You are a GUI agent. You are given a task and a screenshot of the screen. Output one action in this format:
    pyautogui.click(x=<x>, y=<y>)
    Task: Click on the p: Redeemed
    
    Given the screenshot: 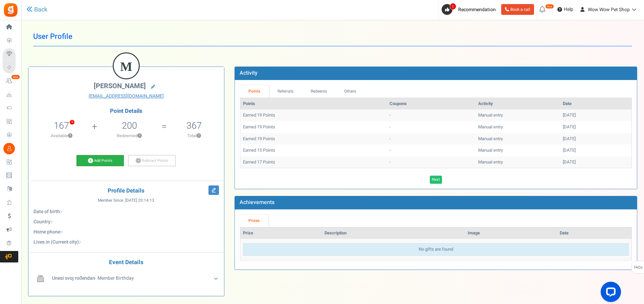 What is the action you would take?
    pyautogui.click(x=130, y=136)
    